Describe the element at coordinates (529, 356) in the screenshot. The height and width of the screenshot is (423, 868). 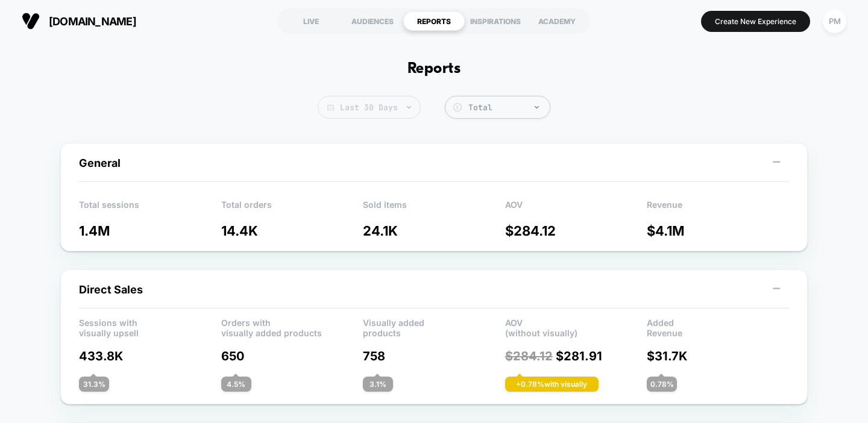
I see `span: $ 284.12` at that location.